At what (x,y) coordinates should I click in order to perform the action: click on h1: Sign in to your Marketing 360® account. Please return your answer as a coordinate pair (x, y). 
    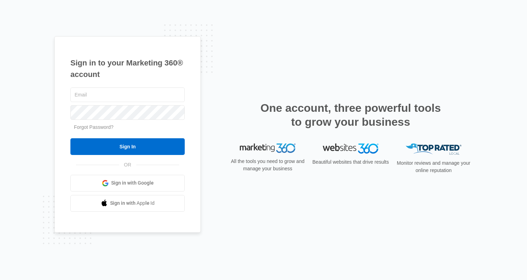
    Looking at the image, I should click on (128, 69).